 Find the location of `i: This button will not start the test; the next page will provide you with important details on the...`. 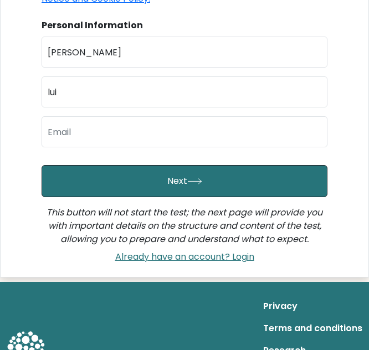

i: This button will not start the test; the next page will provide you with important details on the... is located at coordinates (185, 226).